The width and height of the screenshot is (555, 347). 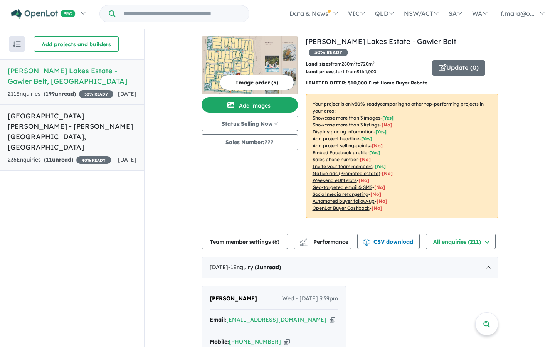 I want to click on u: Native ads (Promoted estate), so click(x=346, y=173).